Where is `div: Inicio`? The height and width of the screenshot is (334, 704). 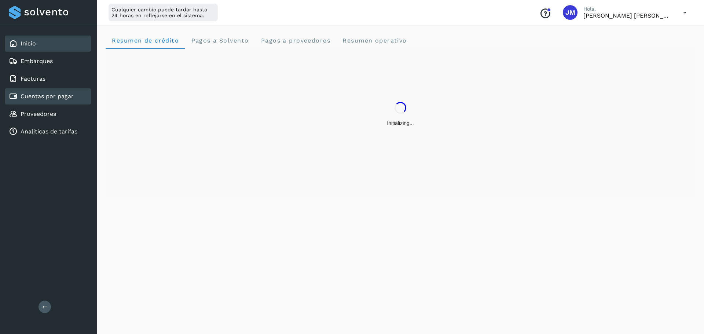 div: Inicio is located at coordinates (48, 44).